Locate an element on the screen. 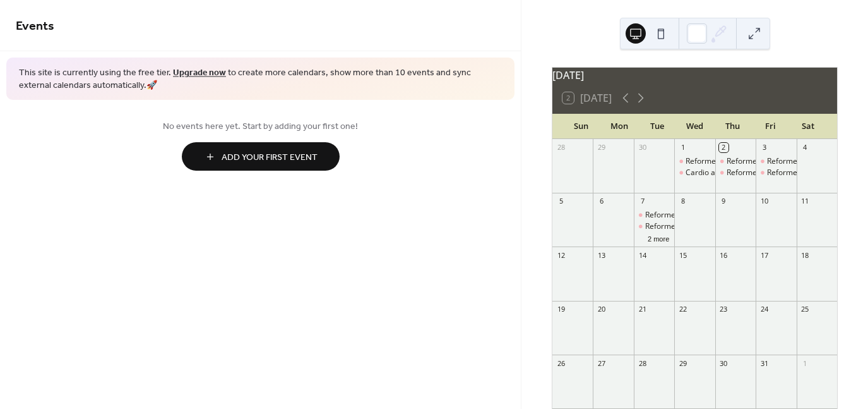 This screenshot has height=409, width=868. div: 2 is located at coordinates (724, 147).